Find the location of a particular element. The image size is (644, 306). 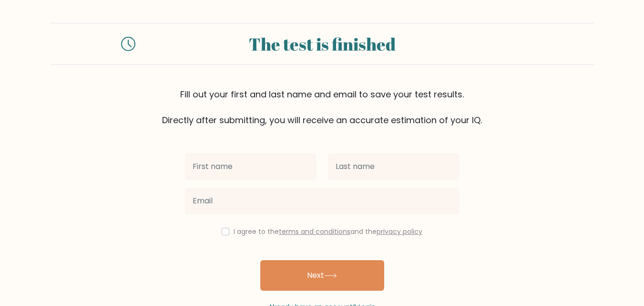

a: terms and conditions is located at coordinates (315, 231).